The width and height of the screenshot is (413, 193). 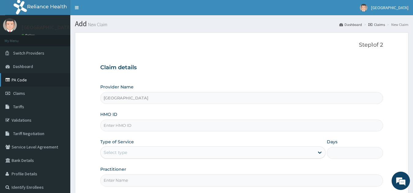 I want to click on label: Practitioner, so click(x=113, y=170).